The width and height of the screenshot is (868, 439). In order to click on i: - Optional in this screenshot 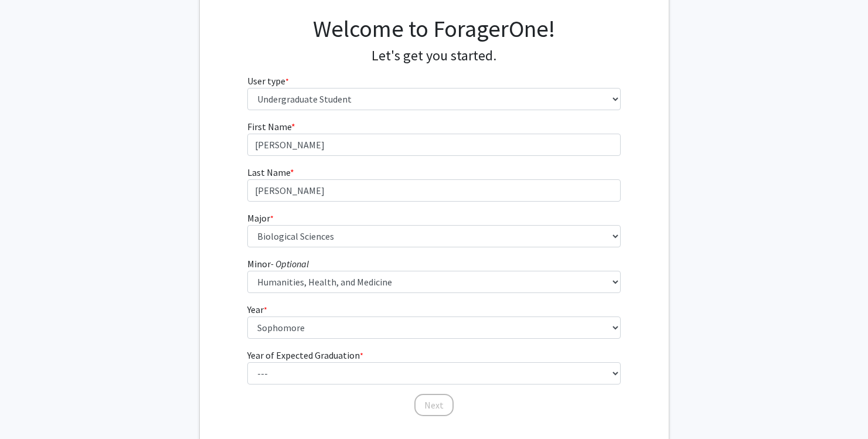, I will do `click(289, 264)`.